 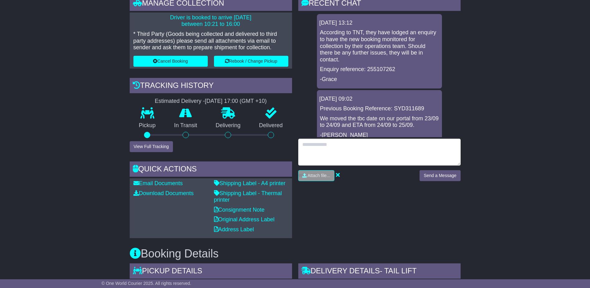 I want to click on h3: Booking Details, so click(x=295, y=253).